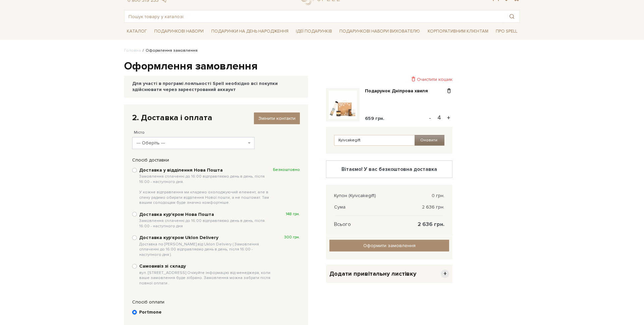 The width and height of the screenshot is (644, 325). I want to click on b: Доставка кур'єром Нова Пошта, so click(206, 220).